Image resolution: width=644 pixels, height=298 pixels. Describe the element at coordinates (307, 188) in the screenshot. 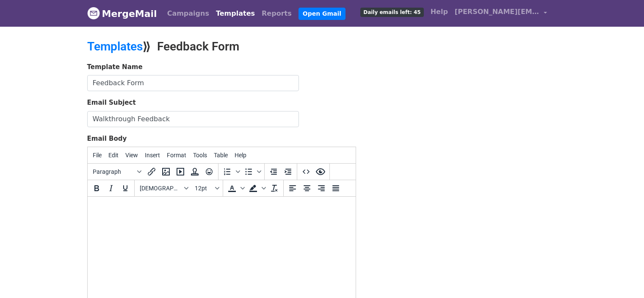

I see `button: Align center` at that location.